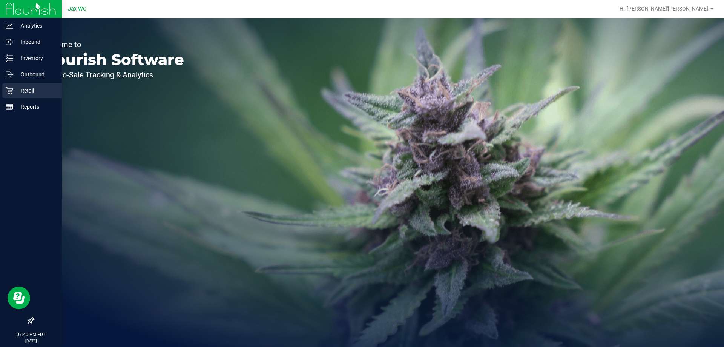 This screenshot has width=724, height=347. What do you see at coordinates (9, 26) in the screenshot?
I see `inline-svg: Analytics` at bounding box center [9, 26].